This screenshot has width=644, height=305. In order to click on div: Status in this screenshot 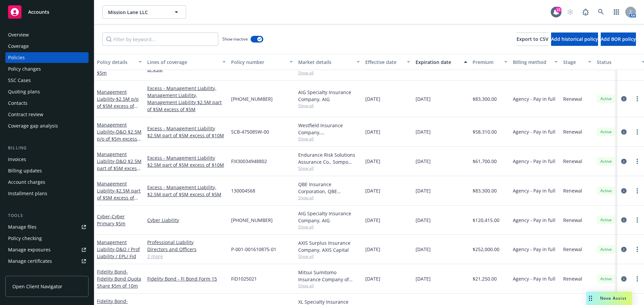, I will do `click(617, 62)`.